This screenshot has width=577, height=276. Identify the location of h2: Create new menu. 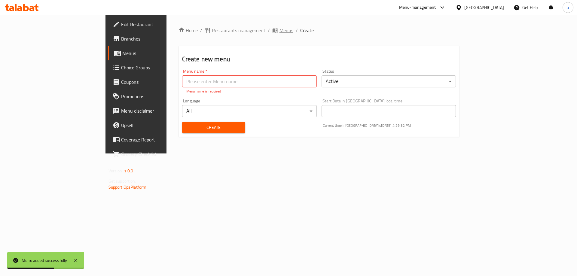
(319, 59).